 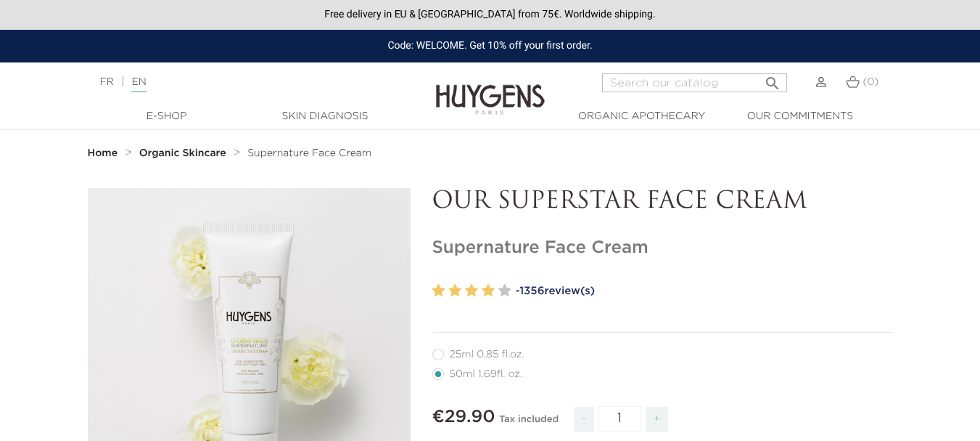 I want to click on a: Our commitments, so click(x=800, y=116).